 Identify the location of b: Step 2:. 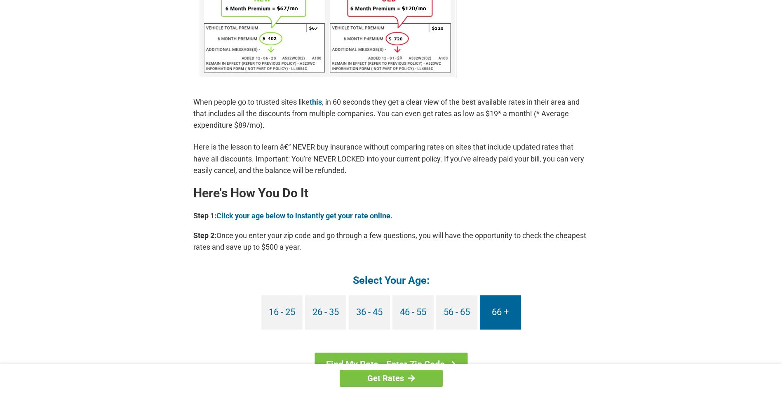
(205, 235).